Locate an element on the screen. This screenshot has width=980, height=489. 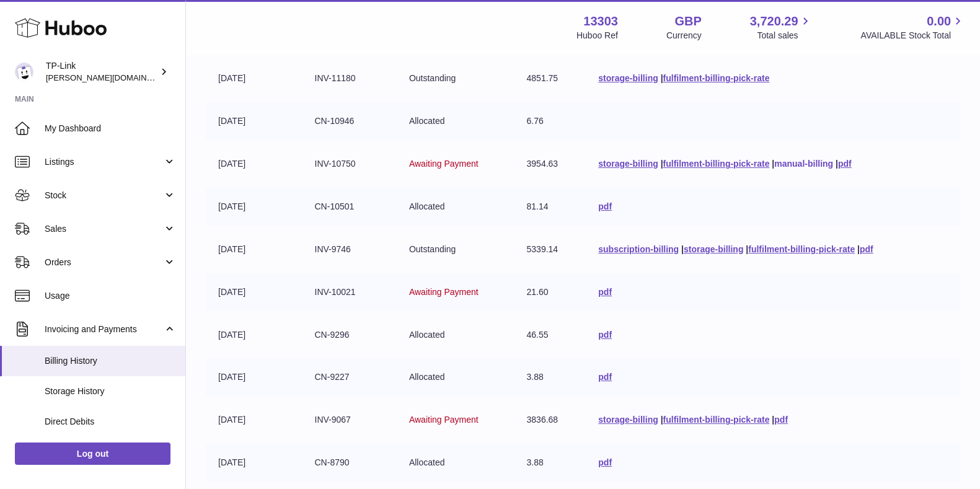
span: 3,720.29 is located at coordinates (775, 21).